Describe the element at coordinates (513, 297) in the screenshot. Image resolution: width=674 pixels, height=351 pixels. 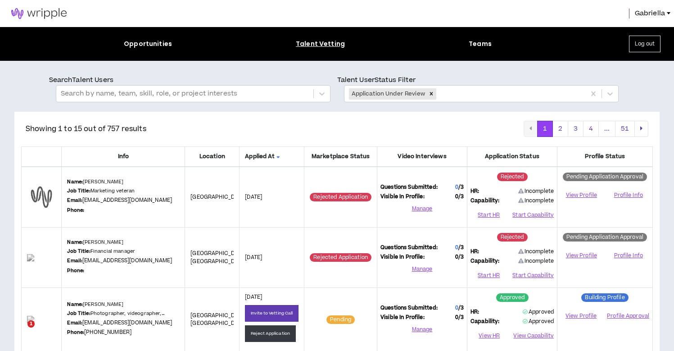
I see `sup: Approved` at that location.